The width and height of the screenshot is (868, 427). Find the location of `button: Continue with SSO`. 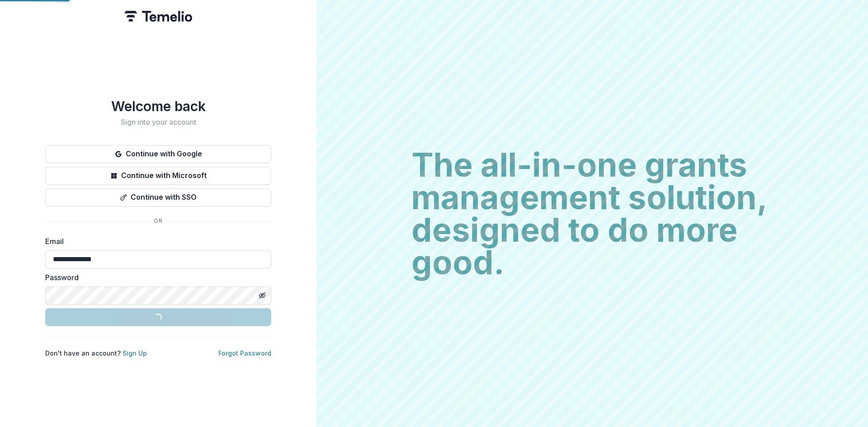

button: Continue with SSO is located at coordinates (158, 197).